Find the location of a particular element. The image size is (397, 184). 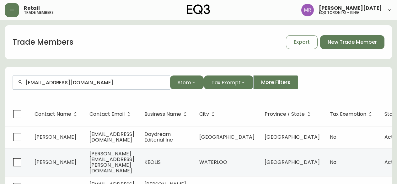

span: Retail is located at coordinates (32, 8).